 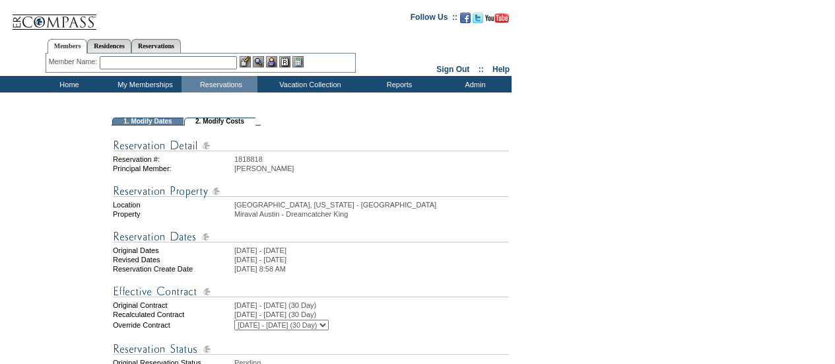 I want to click on a: Subscribe to our YouTube Channel, so click(x=497, y=20).